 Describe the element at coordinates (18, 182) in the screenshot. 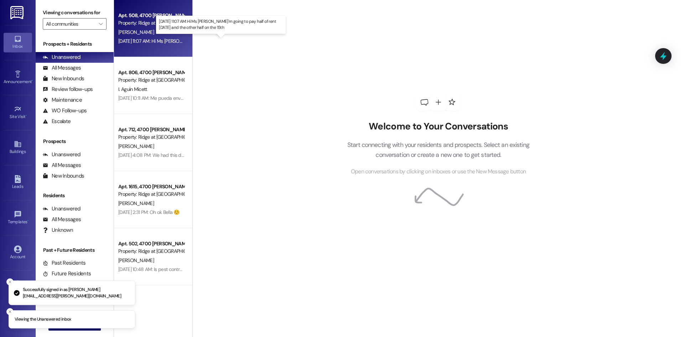

I see `a: Leads` at that location.